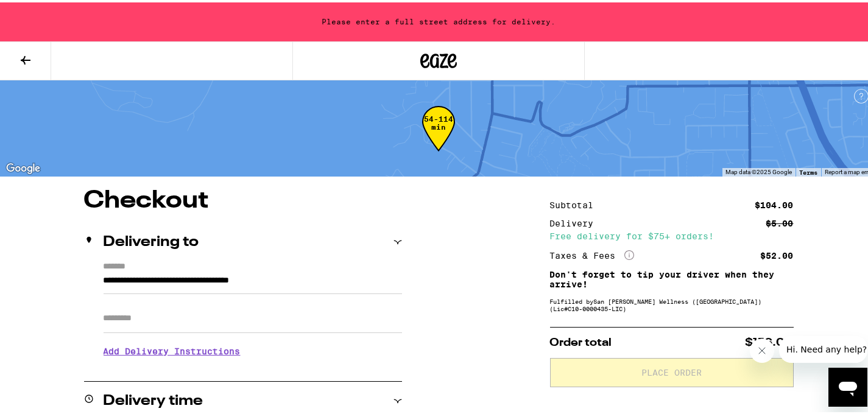 Image resolution: width=868 pixels, height=414 pixels. Describe the element at coordinates (770, 340) in the screenshot. I see `span: $156.00` at that location.